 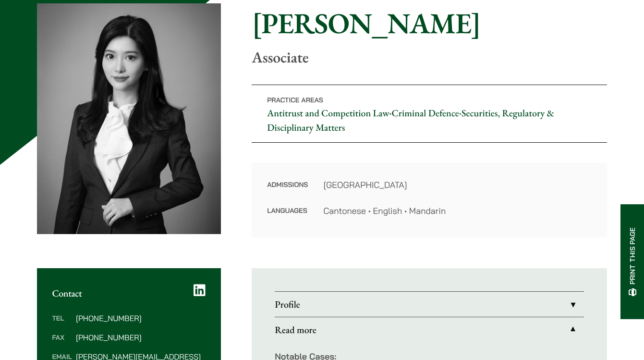 What do you see at coordinates (287, 210) in the screenshot?
I see `dt: Languages` at bounding box center [287, 210].